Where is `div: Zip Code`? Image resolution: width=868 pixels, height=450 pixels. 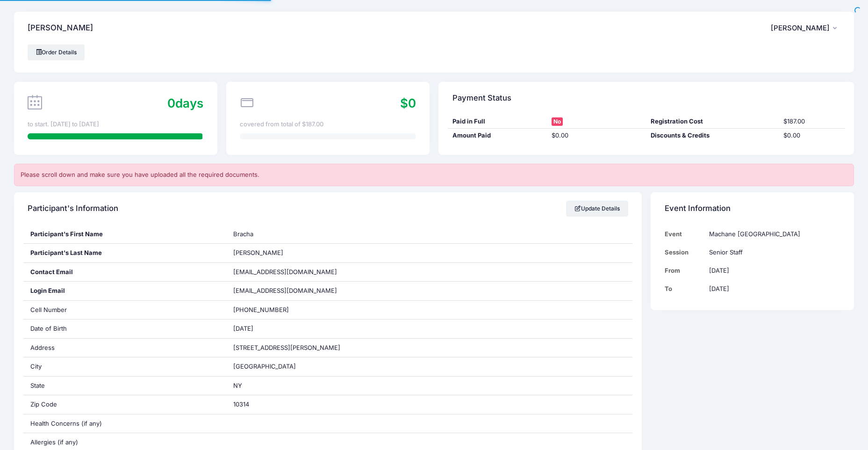
div: Zip Code is located at coordinates (125, 405).